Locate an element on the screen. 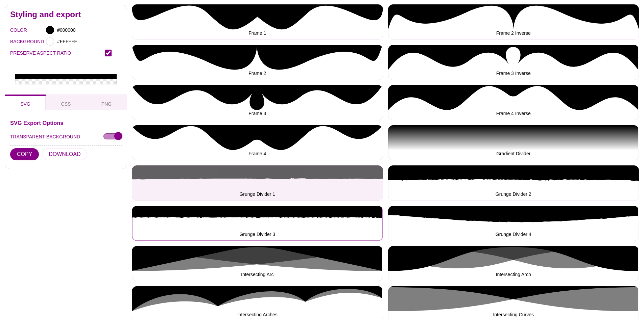  button: PNG is located at coordinates (106, 102).